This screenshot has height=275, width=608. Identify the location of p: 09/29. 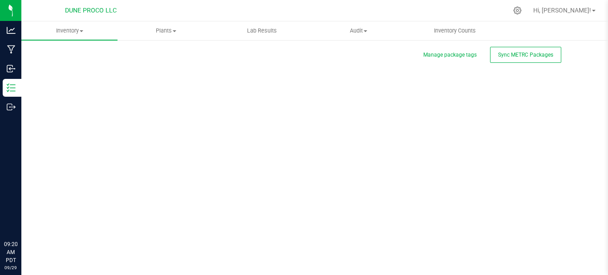
(11, 267).